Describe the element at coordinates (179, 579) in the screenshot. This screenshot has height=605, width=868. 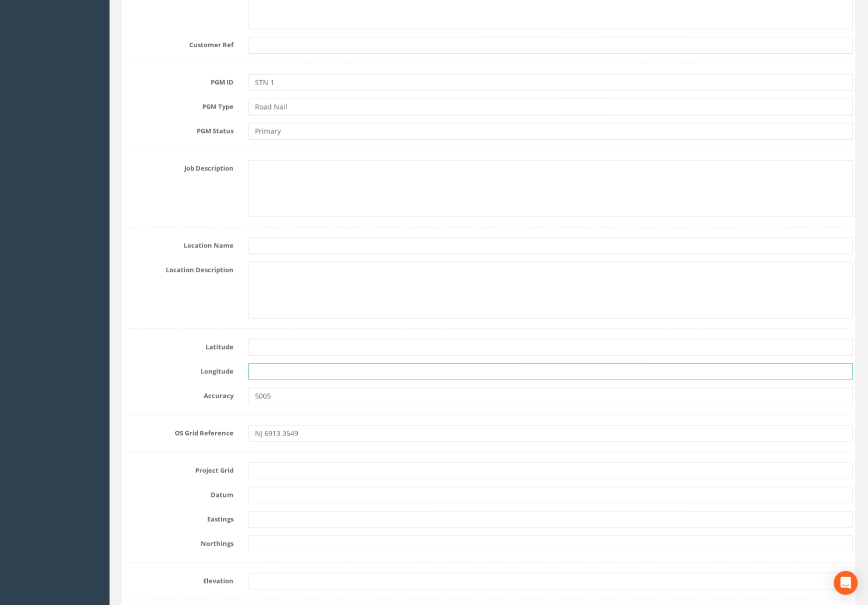
I see `label: Elevation` at that location.